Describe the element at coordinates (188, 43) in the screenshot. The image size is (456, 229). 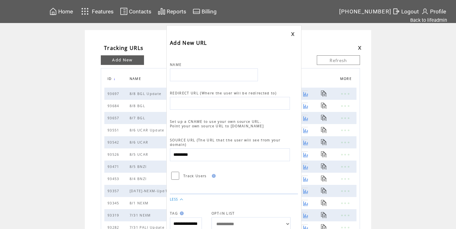
I see `span: Add New URL` at that location.